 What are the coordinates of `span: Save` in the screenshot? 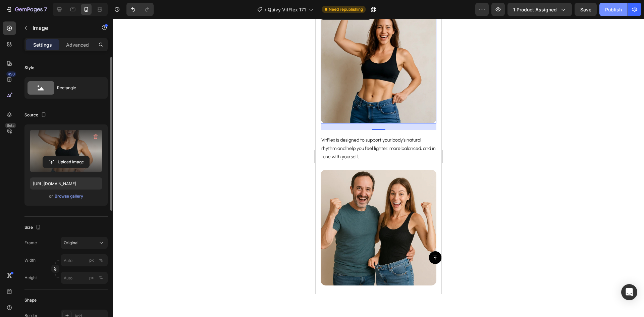 It's located at (586, 10).